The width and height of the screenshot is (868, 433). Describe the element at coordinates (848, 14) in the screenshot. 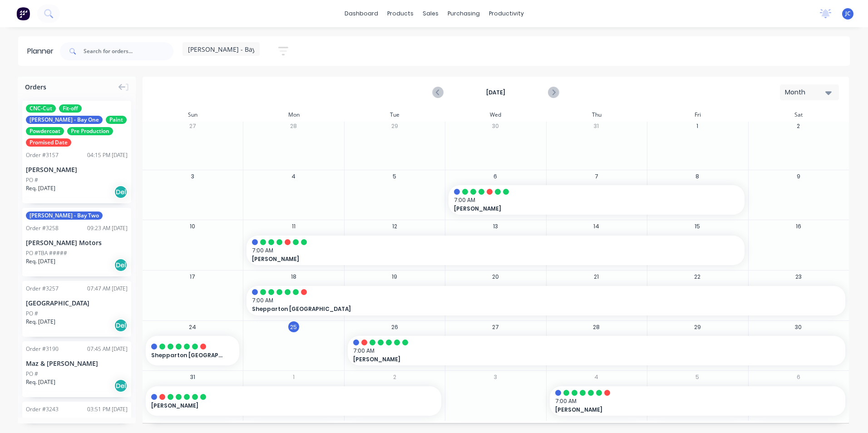

I see `span: JC` at that location.